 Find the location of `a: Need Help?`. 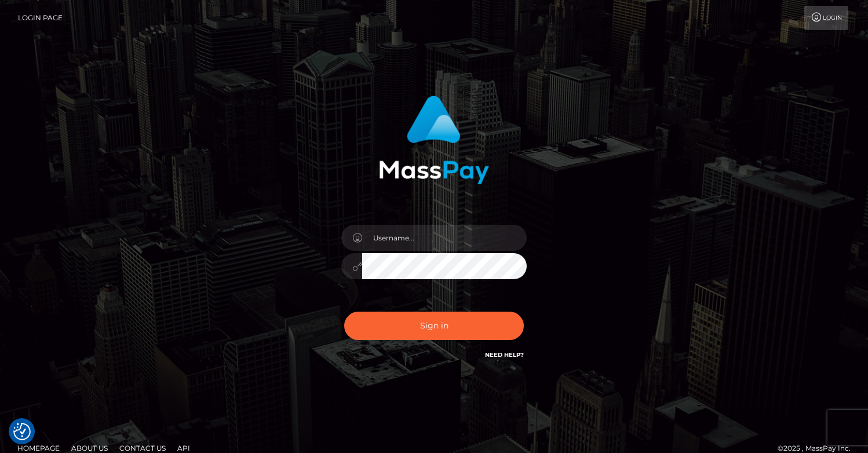

a: Need Help? is located at coordinates (504, 355).